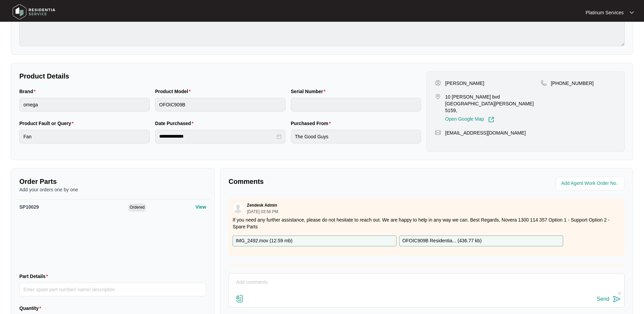 Image resolution: width=644 pixels, height=314 pixels. Describe the element at coordinates (591, 184) in the screenshot. I see `input: Add Agent Work Order No.` at that location.